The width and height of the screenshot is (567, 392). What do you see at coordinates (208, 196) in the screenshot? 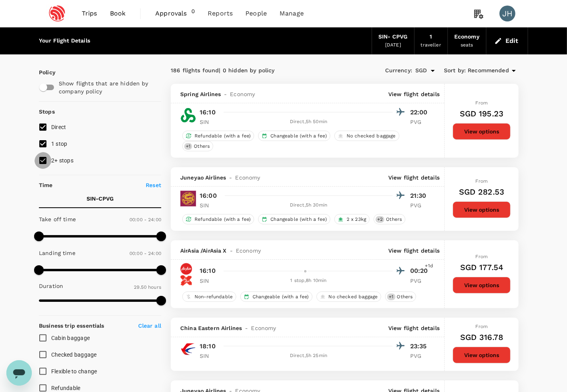
I see `p: 16:00` at bounding box center [208, 196].